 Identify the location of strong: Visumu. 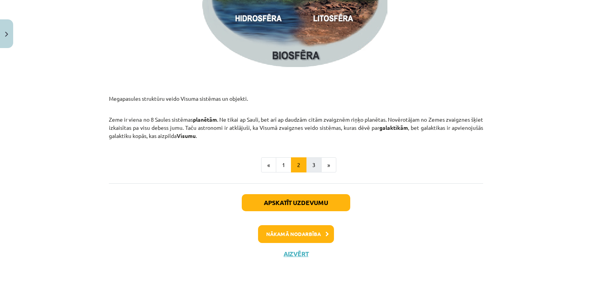
(186, 136).